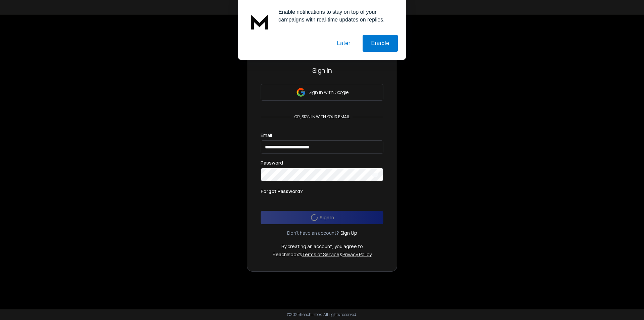  Describe the element at coordinates (282, 191) in the screenshot. I see `p: Forgot Password?` at that location.